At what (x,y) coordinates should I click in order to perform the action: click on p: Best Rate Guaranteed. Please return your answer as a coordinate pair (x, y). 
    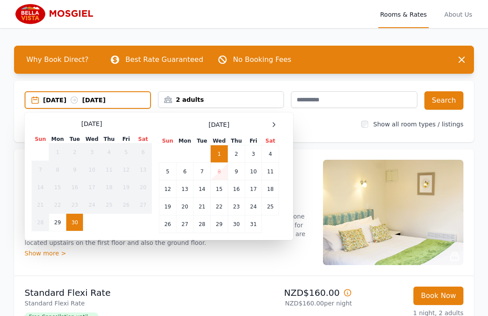
    Looking at the image, I should click on (164, 60).